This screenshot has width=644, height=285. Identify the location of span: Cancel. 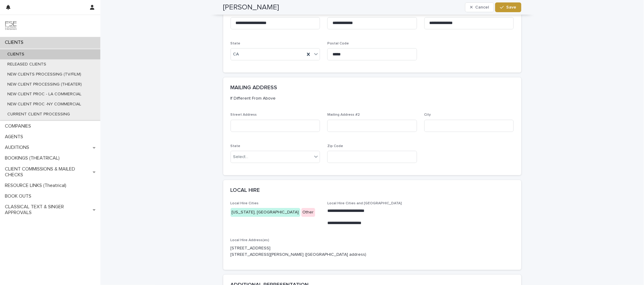
(482, 7).